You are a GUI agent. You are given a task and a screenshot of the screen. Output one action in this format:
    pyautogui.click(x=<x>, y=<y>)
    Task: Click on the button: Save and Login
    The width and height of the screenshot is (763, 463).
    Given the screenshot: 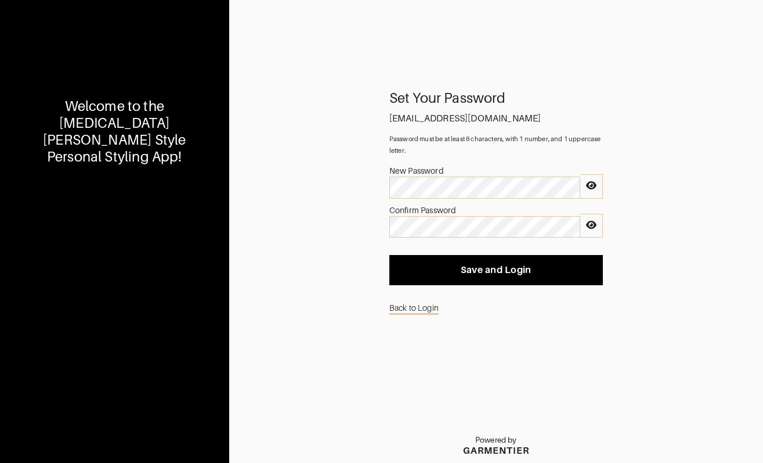 What is the action you would take?
    pyautogui.click(x=496, y=270)
    